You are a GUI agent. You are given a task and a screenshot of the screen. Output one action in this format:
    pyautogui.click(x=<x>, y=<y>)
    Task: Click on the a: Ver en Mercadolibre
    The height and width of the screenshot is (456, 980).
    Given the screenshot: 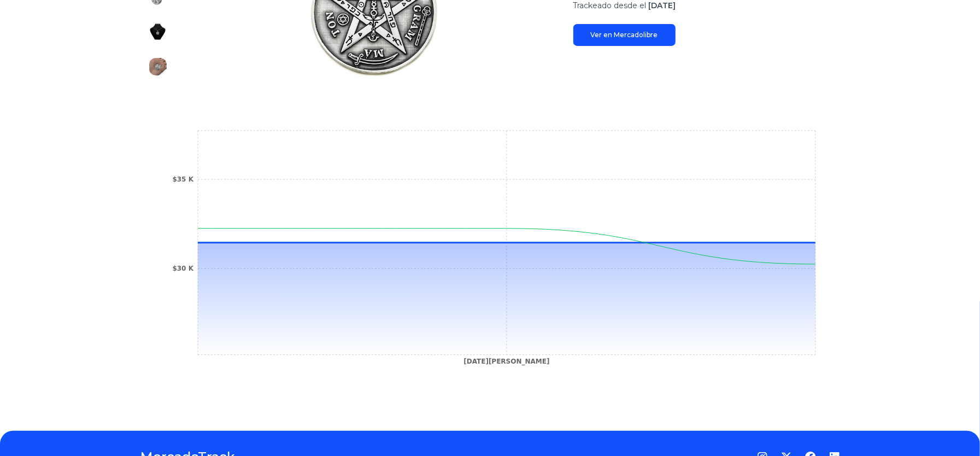 What is the action you would take?
    pyautogui.click(x=624, y=35)
    